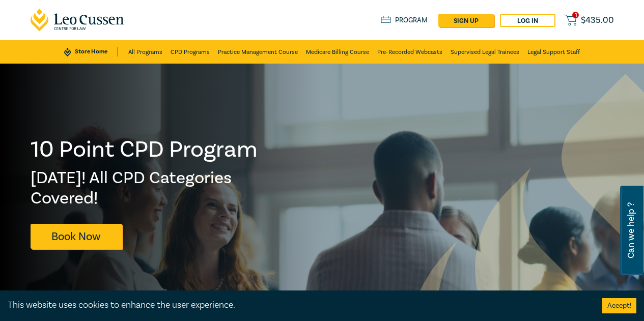 The image size is (644, 321). I want to click on a: CPD Programs, so click(190, 52).